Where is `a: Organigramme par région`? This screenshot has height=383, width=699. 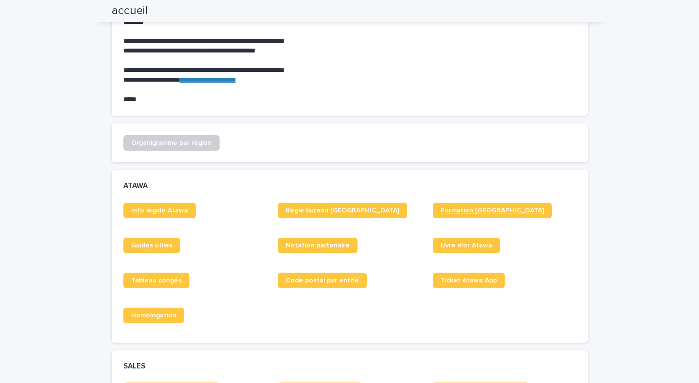 a: Organigramme par région is located at coordinates (171, 143).